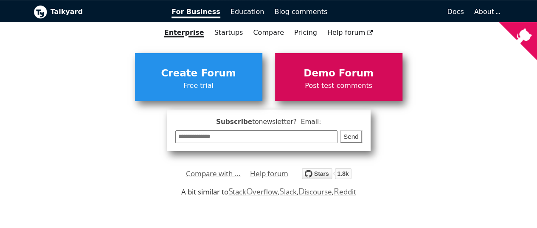 This screenshot has width=537, height=228. I want to click on a: Education, so click(248, 12).